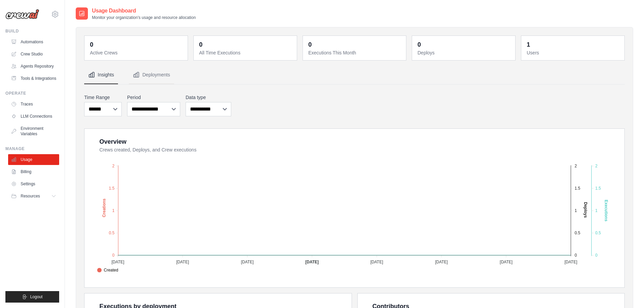  What do you see at coordinates (34, 196) in the screenshot?
I see `button: Resources` at bounding box center [34, 196].